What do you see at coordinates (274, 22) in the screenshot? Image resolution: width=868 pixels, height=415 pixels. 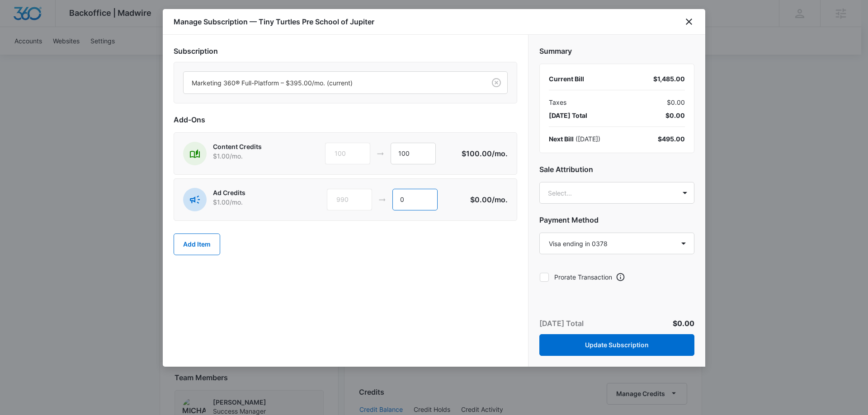 I see `h1: Manage Subscription — Tiny Turtles Pre School of Jupiter` at bounding box center [274, 22].